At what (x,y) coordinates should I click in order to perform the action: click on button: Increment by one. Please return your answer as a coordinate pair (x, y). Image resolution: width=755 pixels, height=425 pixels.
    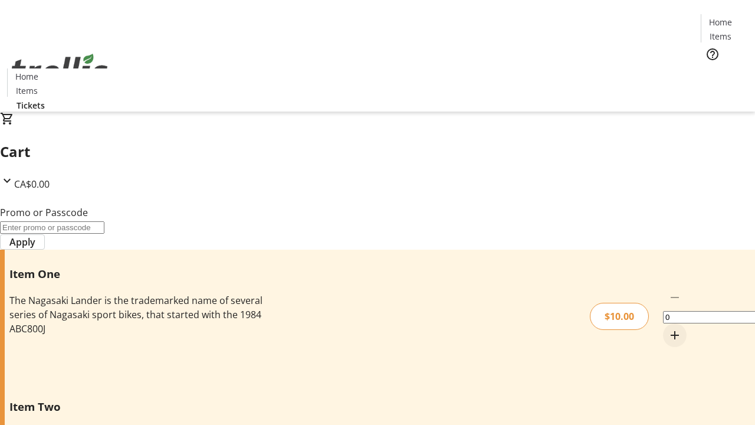
    Looking at the image, I should click on (675, 335).